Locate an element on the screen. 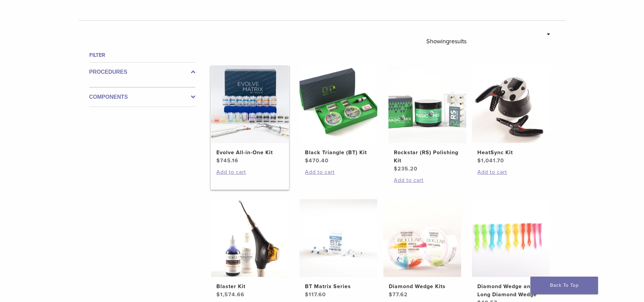  a: Add to cart: “Evolve All-in-One Kit” is located at coordinates (250, 172).